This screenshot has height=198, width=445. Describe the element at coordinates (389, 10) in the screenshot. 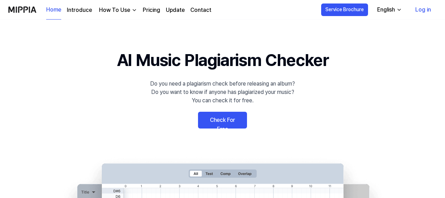

I see `button: English` at that location.